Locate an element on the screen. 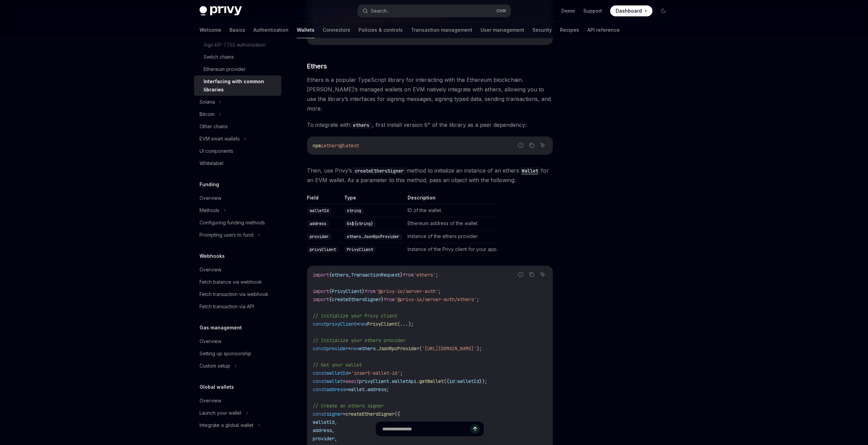 This screenshot has height=445, width=868. a: Dashboard is located at coordinates (631, 11).